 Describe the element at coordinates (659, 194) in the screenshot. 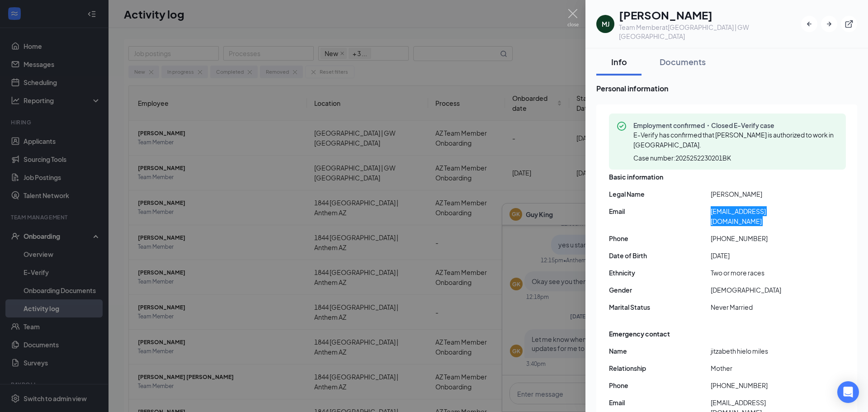

I see `span: Legal Name` at that location.